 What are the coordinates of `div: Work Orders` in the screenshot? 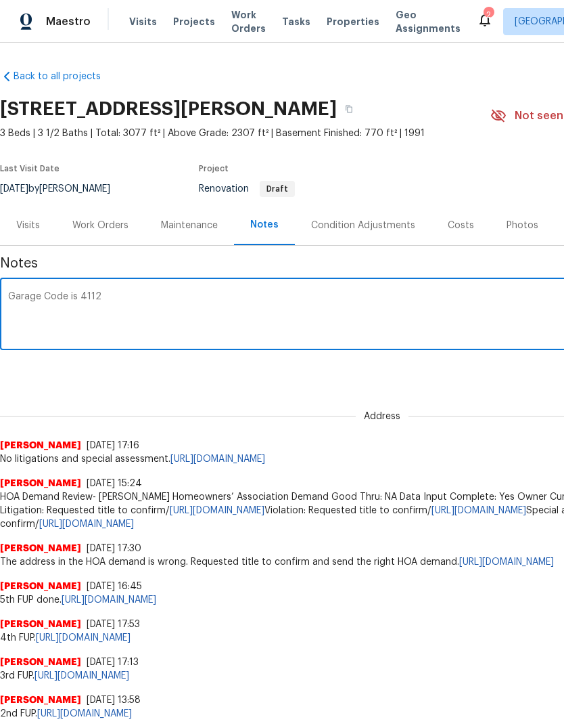 It's located at (100, 226).